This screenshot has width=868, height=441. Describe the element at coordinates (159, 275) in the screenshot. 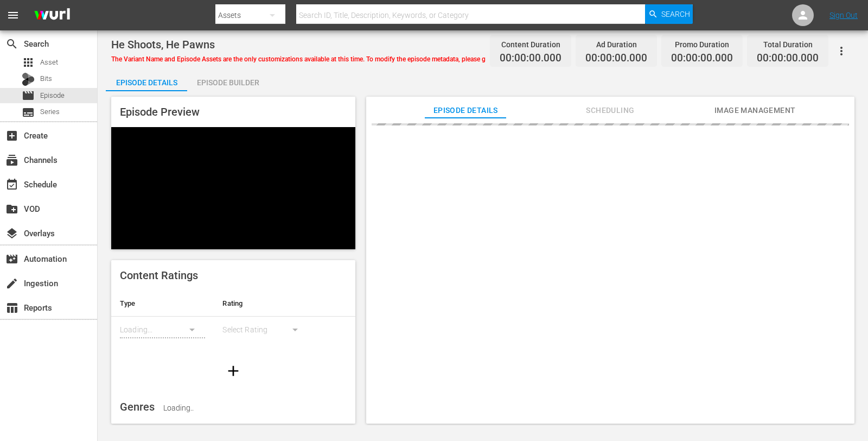

I see `span: Content Ratings` at that location.